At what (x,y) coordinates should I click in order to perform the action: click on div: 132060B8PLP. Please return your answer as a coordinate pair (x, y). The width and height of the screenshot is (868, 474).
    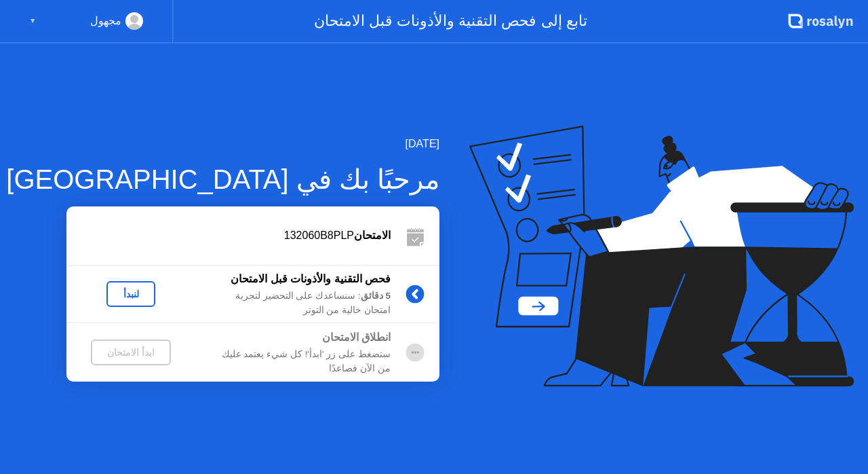
    Looking at the image, I should click on (229, 235).